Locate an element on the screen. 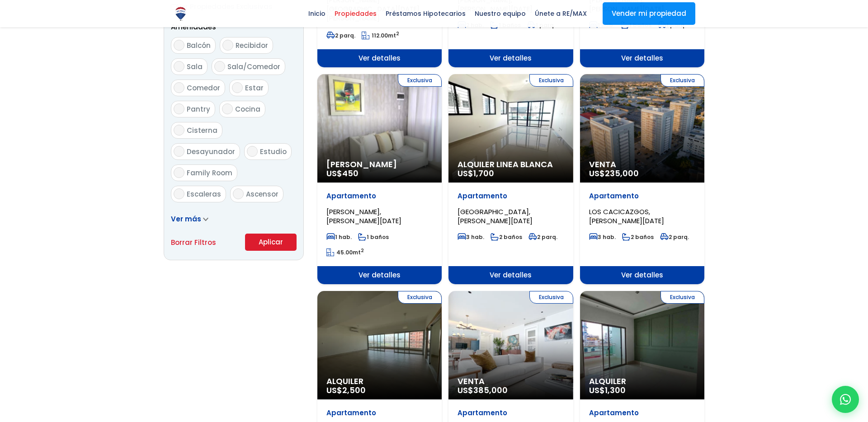 This screenshot has width=868, height=422. span: Estar is located at coordinates (254, 88).